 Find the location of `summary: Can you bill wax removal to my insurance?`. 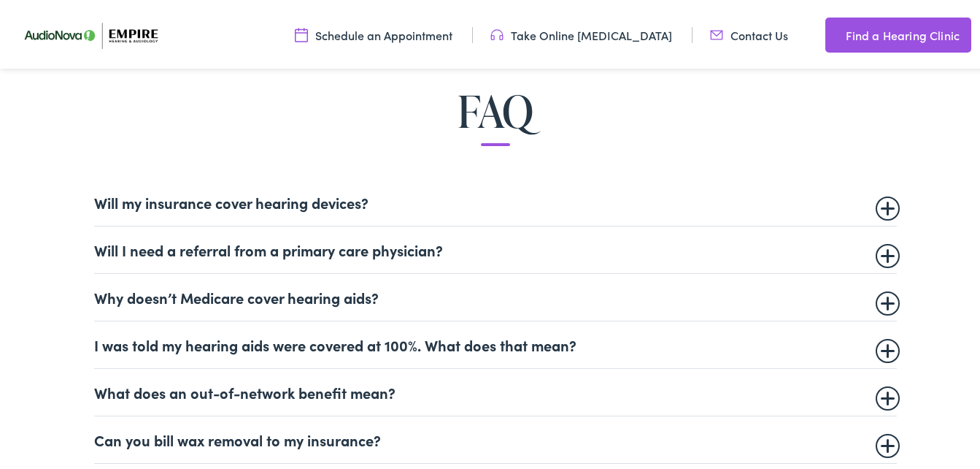

summary: Can you bill wax removal to my insurance? is located at coordinates (495, 436).